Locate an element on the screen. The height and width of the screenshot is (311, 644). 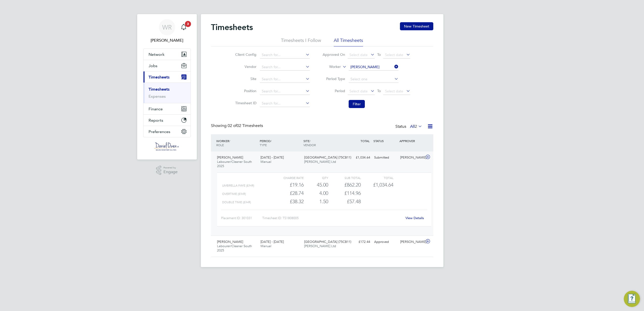
div: 1.50 is located at coordinates (316, 201).